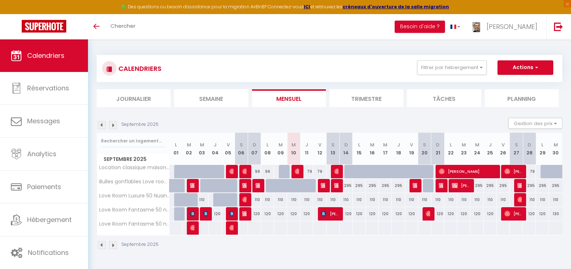 The image size is (571, 269). Describe the element at coordinates (133, 141) in the screenshot. I see `input: Rechercher un logement...` at that location.